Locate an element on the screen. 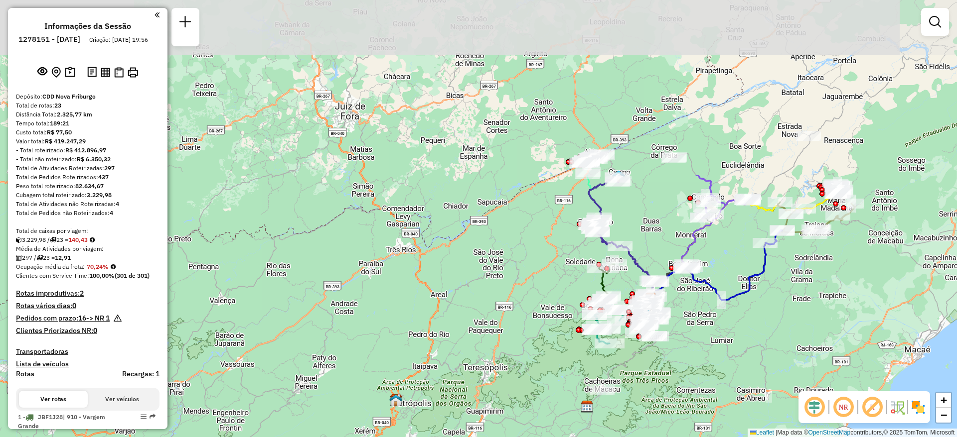 The image size is (957, 437). div: Tempo total: is located at coordinates (88, 124).